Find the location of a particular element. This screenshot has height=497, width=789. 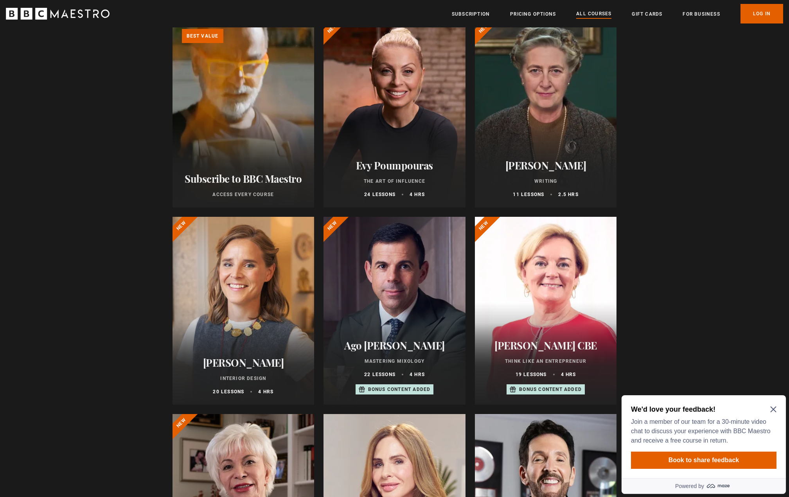

a: Evy Poumpouras The Art of Influence 24 lessons 4 hrs New is located at coordinates (394, 113).